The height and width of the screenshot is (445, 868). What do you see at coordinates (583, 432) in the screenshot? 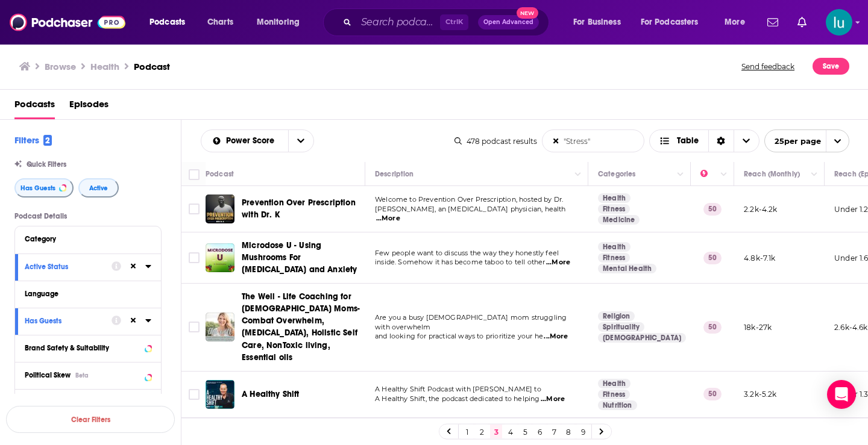
I see `a: 9` at bounding box center [583, 432].